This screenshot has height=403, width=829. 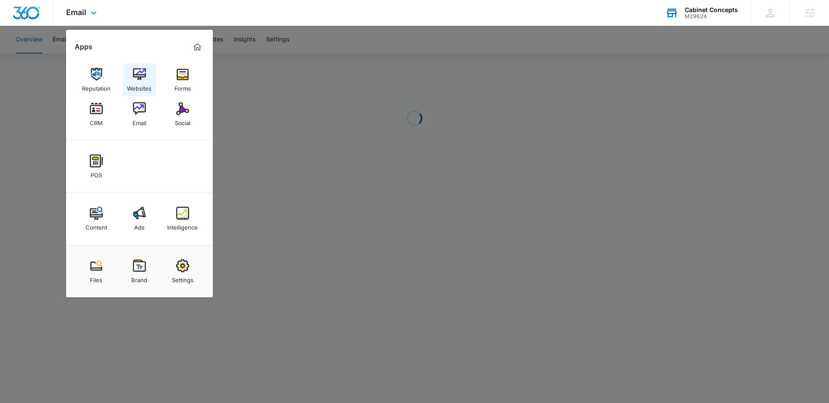 What do you see at coordinates (711, 16) in the screenshot?
I see `div: account id` at bounding box center [711, 16].